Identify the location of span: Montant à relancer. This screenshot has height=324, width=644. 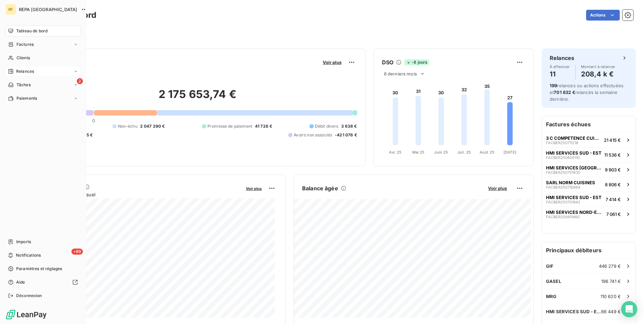
(598, 67).